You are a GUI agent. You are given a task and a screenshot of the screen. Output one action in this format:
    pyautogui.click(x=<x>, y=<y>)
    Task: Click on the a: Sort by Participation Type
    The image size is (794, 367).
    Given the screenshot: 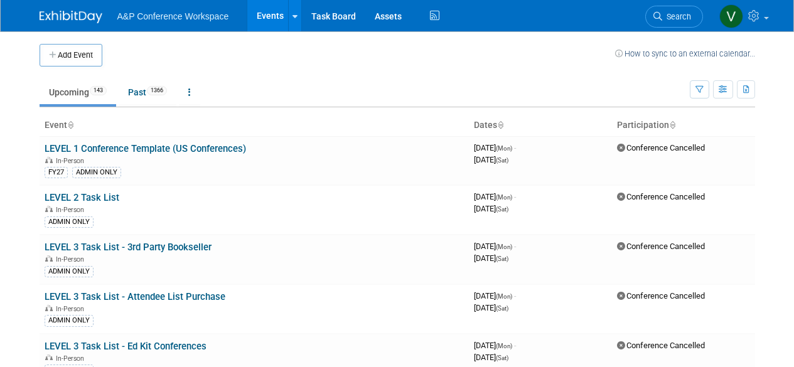 What is the action you would take?
    pyautogui.click(x=673, y=125)
    